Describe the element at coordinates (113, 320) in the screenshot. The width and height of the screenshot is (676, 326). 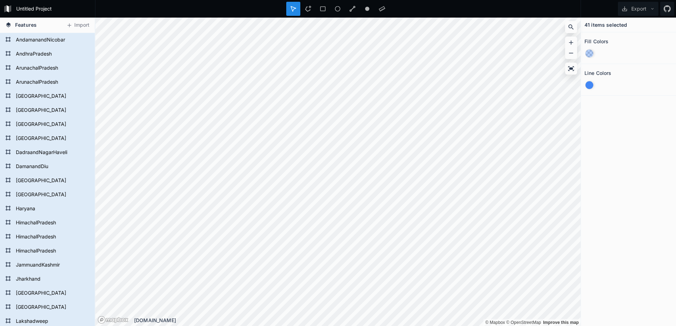
I see `a: Mapbox logo` at that location.